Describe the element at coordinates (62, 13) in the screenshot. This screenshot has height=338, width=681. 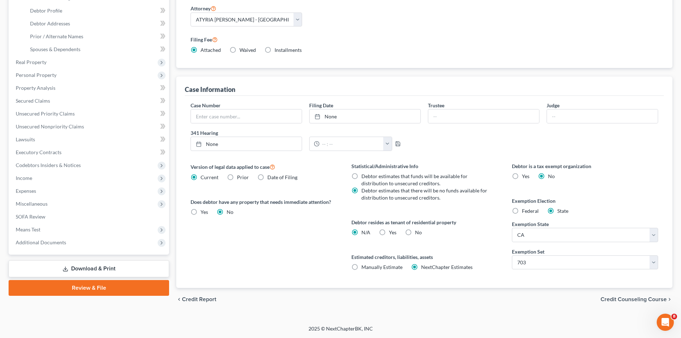
I see `p: The team can also help` at that location.